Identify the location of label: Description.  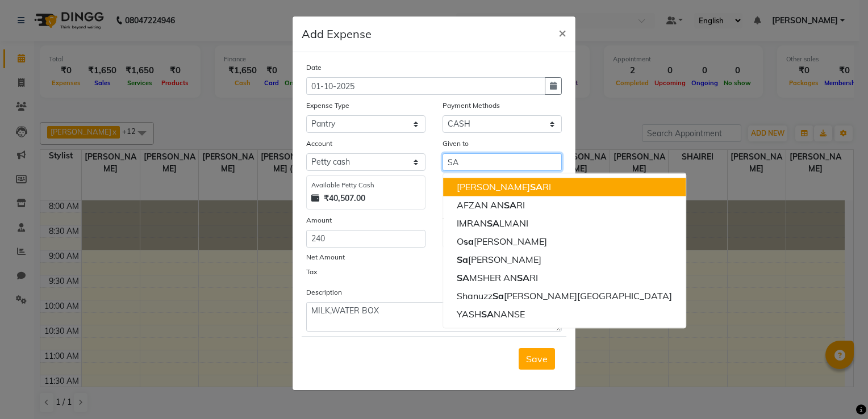
(324, 293).